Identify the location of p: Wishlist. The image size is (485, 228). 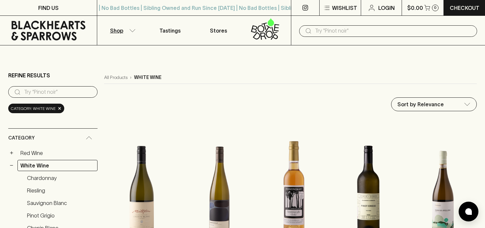
(345, 8).